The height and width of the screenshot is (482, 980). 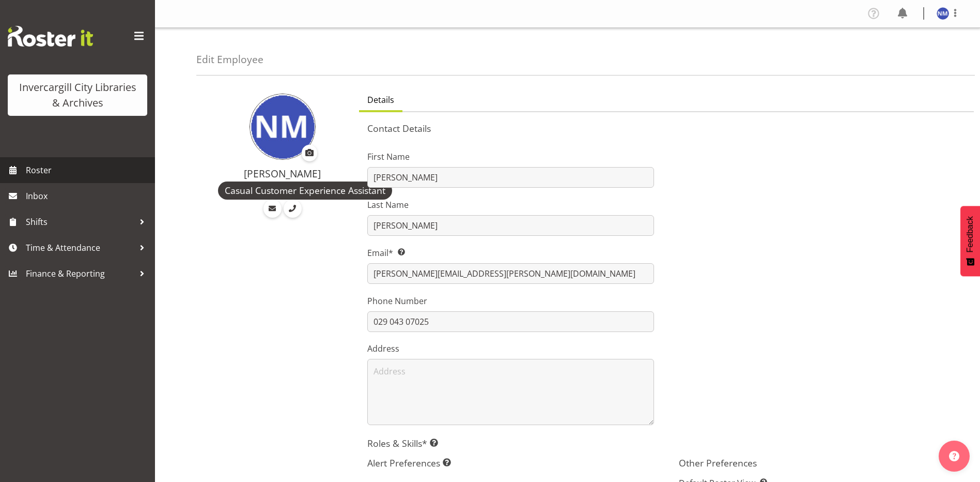 I want to click on div: Invercargill City Libraries & Archives, so click(x=77, y=95).